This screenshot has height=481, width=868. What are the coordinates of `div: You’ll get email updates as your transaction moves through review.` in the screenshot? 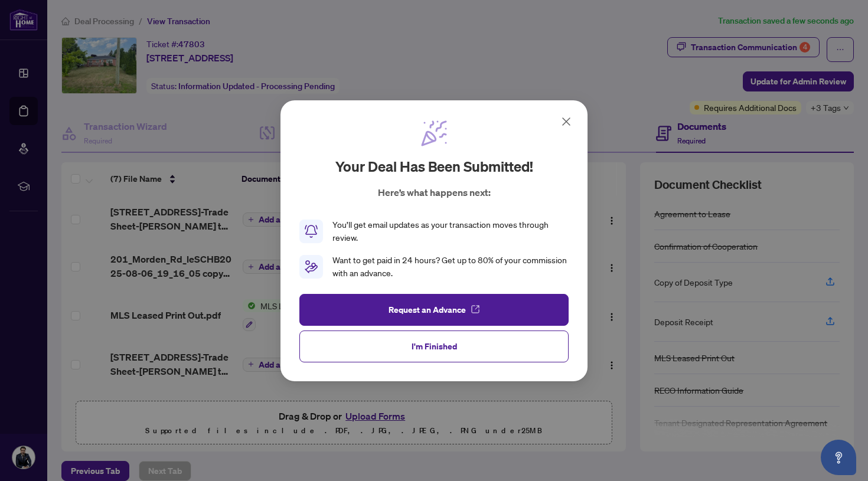 It's located at (450, 231).